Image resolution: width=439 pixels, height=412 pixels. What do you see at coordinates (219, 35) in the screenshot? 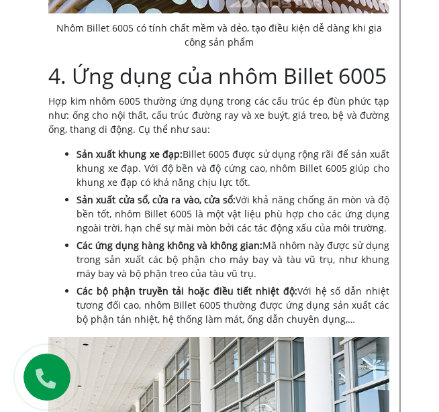
I see `figcaption: Nhôm Billet 6005 có tính chất mềm và dẻo, tạo điều kiện dễ dàng khi gia công sản phẩm` at bounding box center [219, 35].